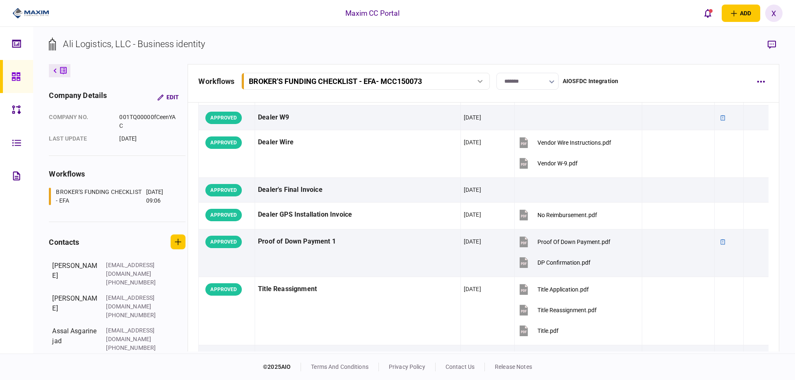 This screenshot has width=795, height=380. What do you see at coordinates (557, 310) in the screenshot?
I see `button: Title Reassignment.pdf` at bounding box center [557, 310].